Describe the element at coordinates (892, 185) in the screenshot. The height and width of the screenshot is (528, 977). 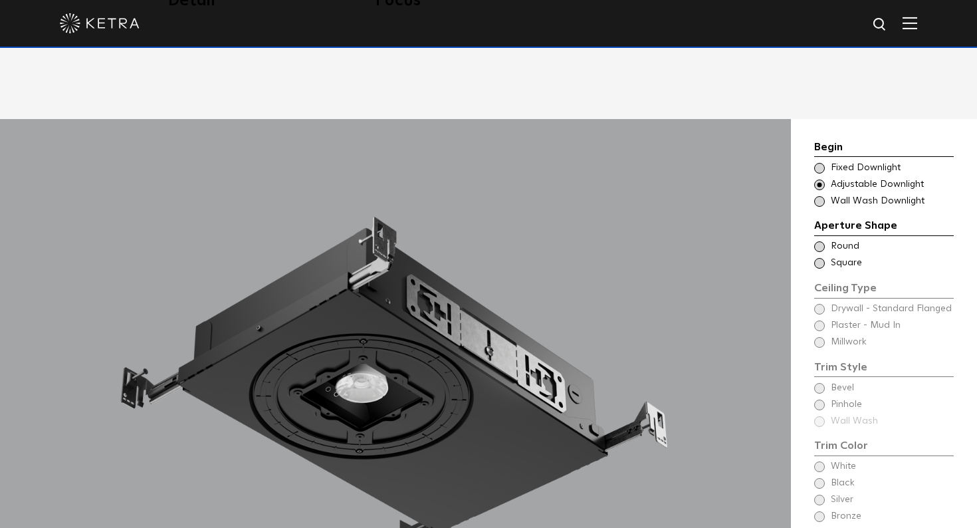
I see `span: Adjustable Downlight` at that location.